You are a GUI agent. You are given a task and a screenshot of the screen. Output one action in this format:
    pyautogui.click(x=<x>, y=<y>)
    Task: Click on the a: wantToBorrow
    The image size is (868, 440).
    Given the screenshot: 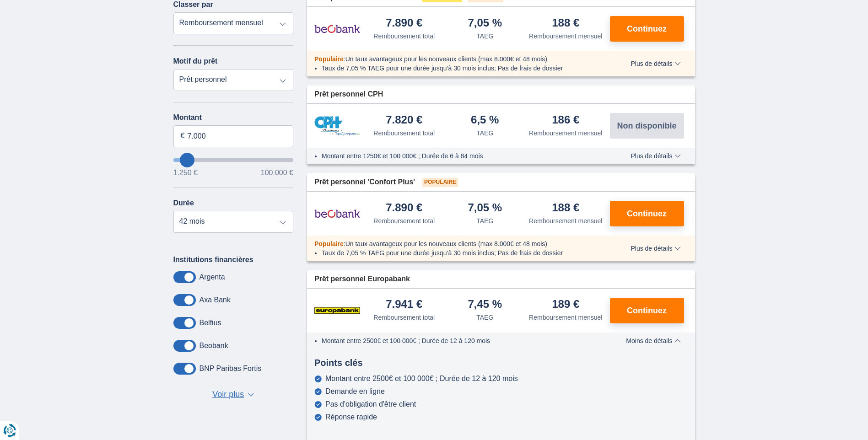 What is the action you would take?
    pyautogui.click(x=233, y=160)
    